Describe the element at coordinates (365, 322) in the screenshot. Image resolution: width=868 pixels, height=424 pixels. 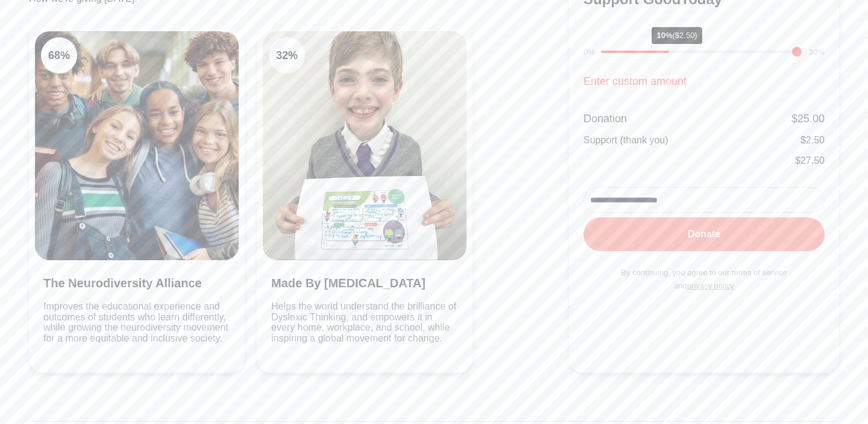
I see `p: Helps the world understand the brilliance of Dyslexic Thinking, and empowers it in every home, wo...` at that location.